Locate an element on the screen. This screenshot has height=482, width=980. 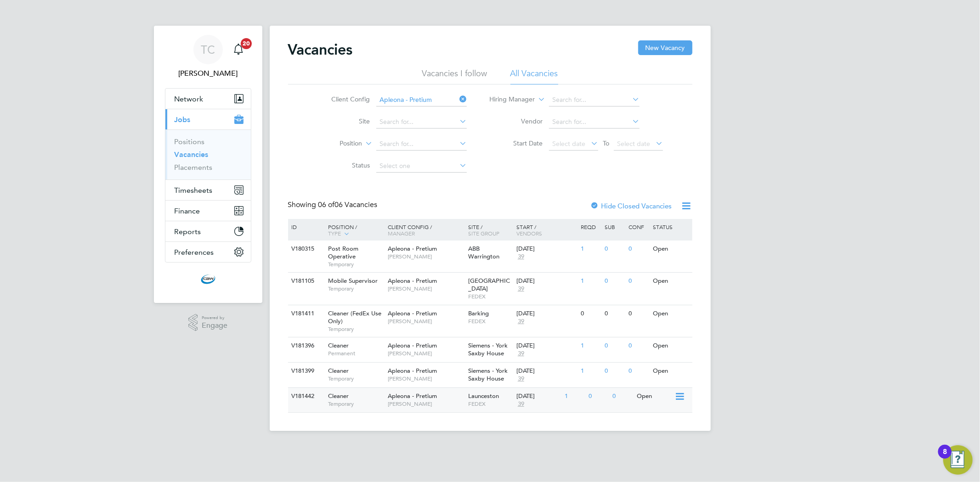
div: V180315 is located at coordinates (305, 249).